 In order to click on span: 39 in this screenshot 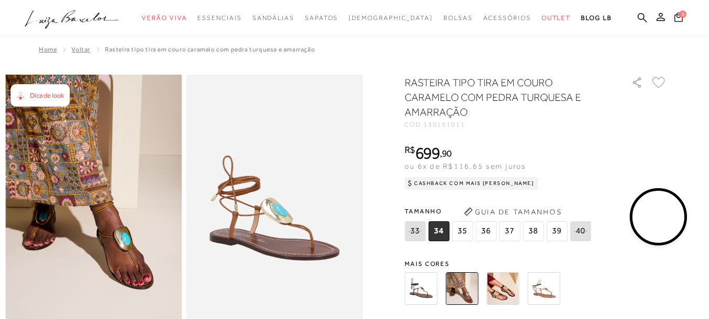, I will do `click(557, 231)`.